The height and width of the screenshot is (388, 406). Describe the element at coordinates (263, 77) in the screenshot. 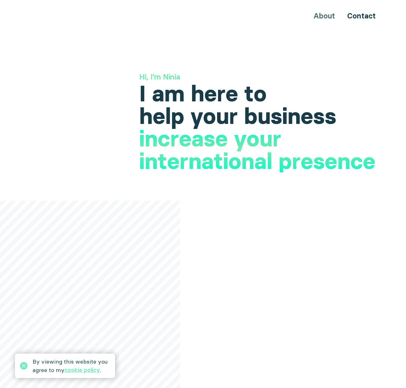

I see `h3: Hi, I'm Ninia` at that location.